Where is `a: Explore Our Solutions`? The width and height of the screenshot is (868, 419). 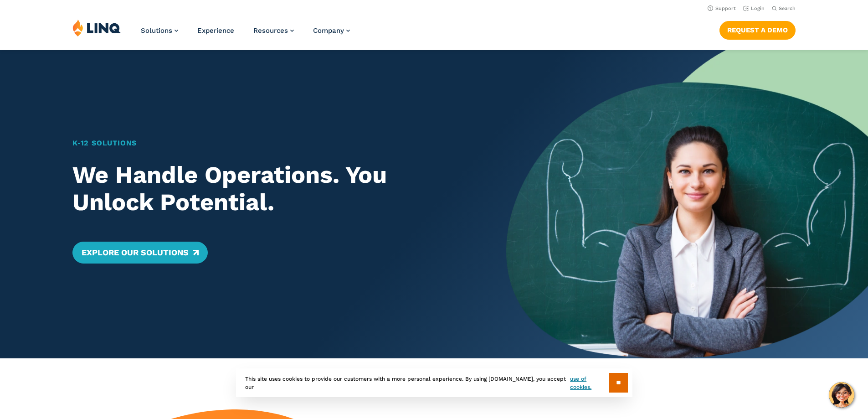
a: Explore Our Solutions is located at coordinates (140, 253).